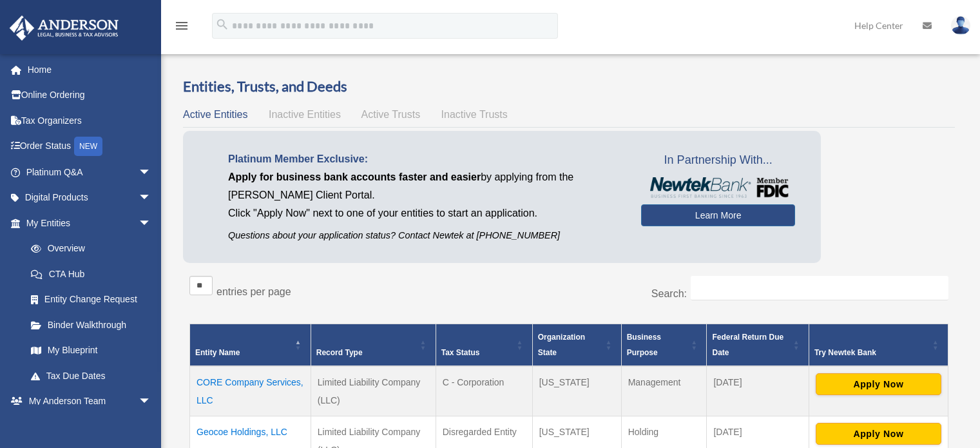  I want to click on span: Inactive Entities, so click(304, 114).